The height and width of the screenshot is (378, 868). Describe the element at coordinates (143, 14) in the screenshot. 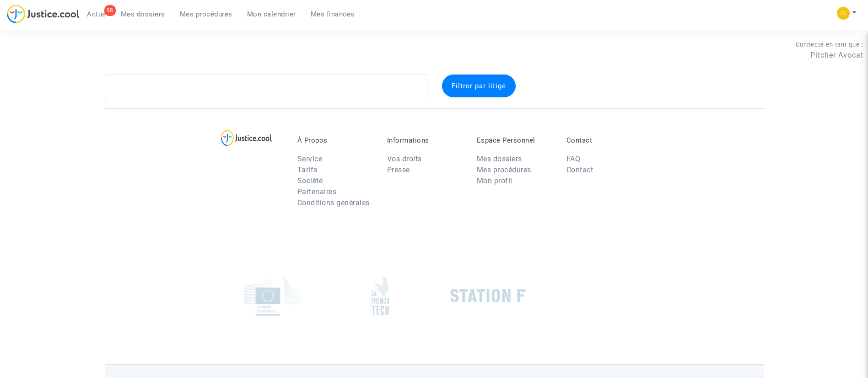

I see `span: Mes dossiers` at that location.